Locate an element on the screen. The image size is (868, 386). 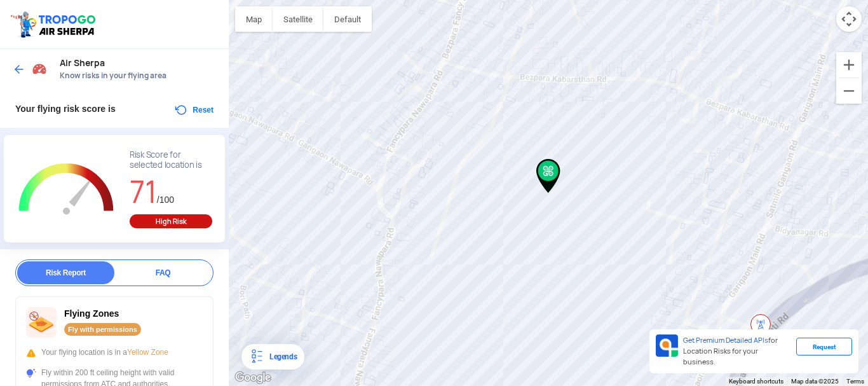
button: Show satellite imagery is located at coordinates (298, 19).